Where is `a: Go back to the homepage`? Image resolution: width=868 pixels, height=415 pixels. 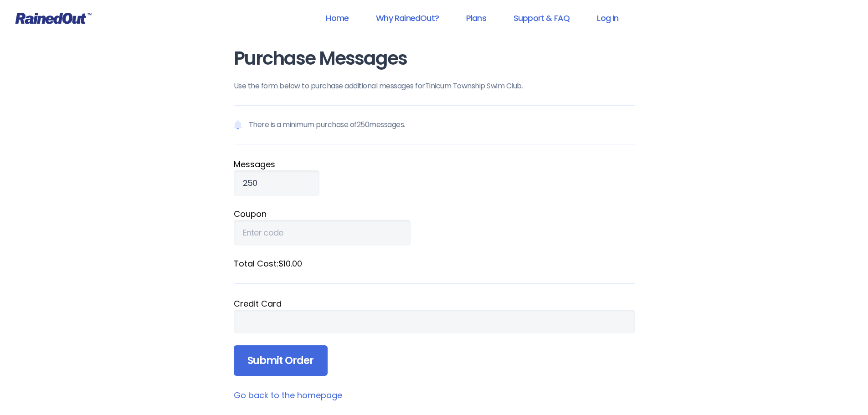 a: Go back to the homepage is located at coordinates (288, 395).